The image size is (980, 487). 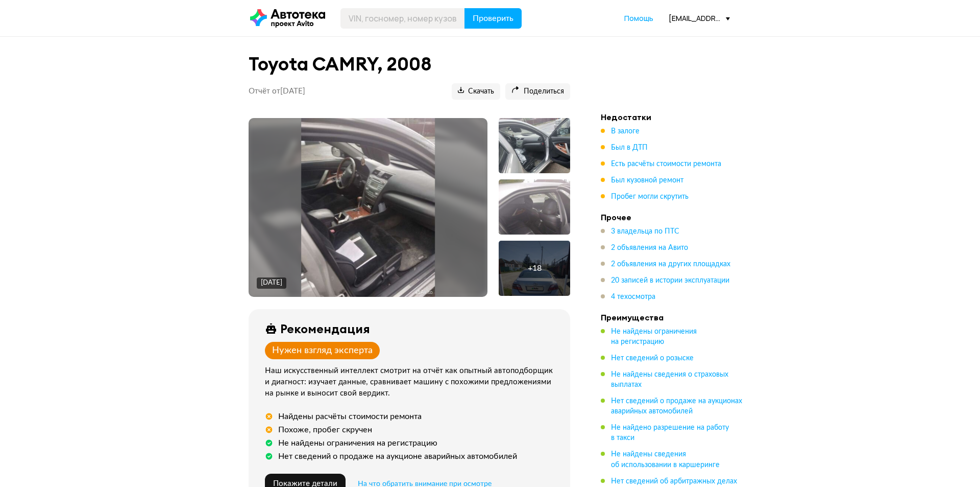 I want to click on h4: Преимущества, so click(x=672, y=318).